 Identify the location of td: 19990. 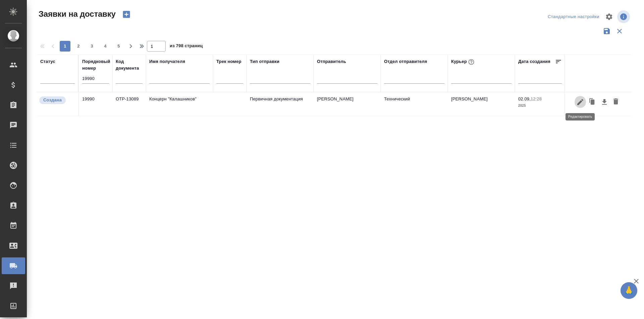
(96, 104).